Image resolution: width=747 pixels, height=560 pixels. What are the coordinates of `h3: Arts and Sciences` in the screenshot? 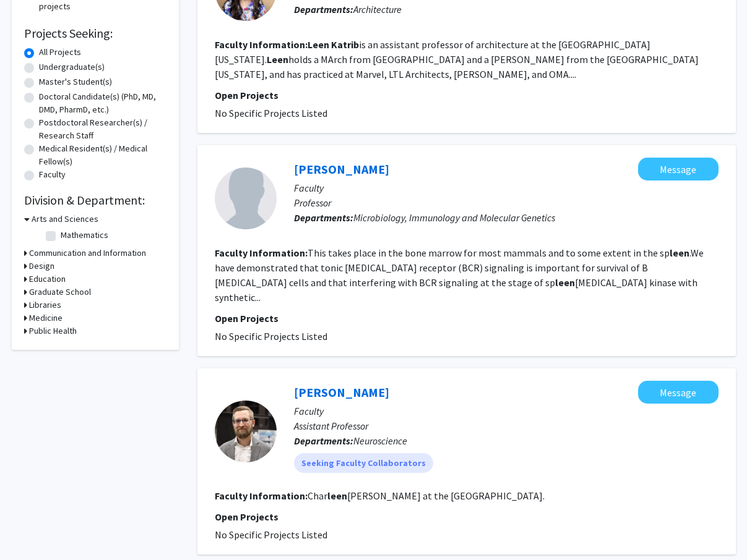 It's located at (65, 219).